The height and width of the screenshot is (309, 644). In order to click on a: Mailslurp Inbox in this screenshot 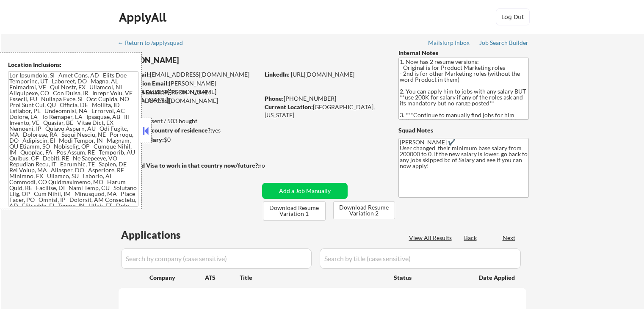, I will do `click(449, 44)`.